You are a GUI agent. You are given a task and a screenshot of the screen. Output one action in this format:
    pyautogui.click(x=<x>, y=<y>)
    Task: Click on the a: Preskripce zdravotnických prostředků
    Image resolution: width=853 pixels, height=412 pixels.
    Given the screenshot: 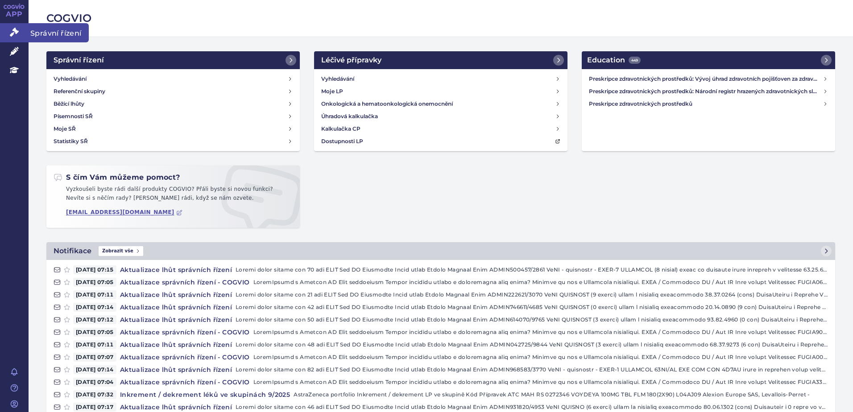 What is the action you would take?
    pyautogui.click(x=708, y=104)
    